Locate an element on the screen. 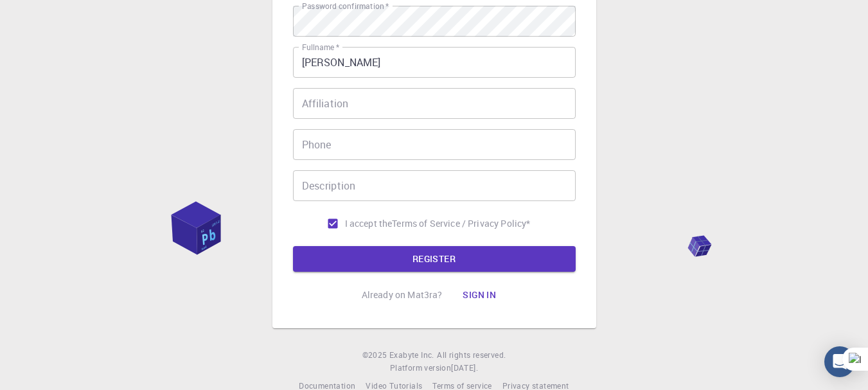  p: Already on Mat3ra? is located at coordinates (402, 295).